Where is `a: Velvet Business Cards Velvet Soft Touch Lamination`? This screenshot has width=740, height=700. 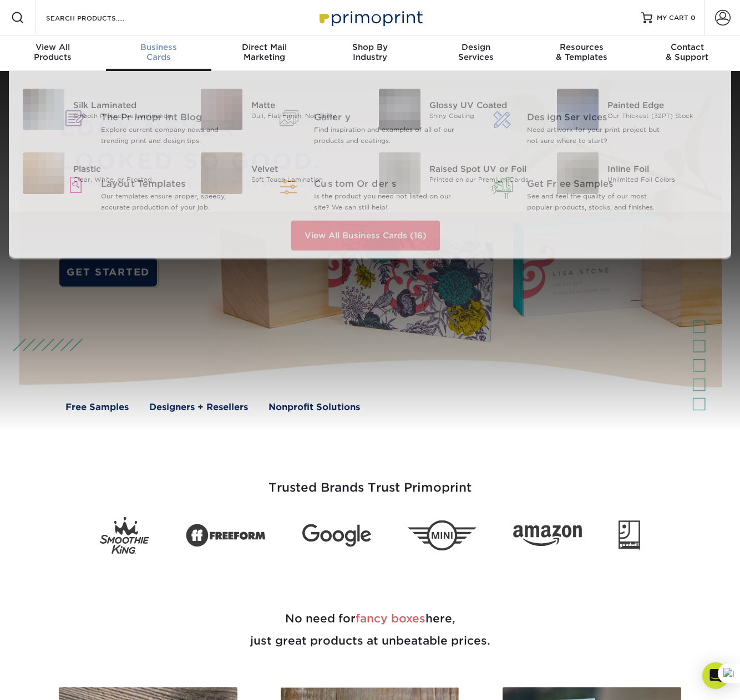 a: Velvet Business Cards Velvet Soft Touch Lamination is located at coordinates (280, 173).